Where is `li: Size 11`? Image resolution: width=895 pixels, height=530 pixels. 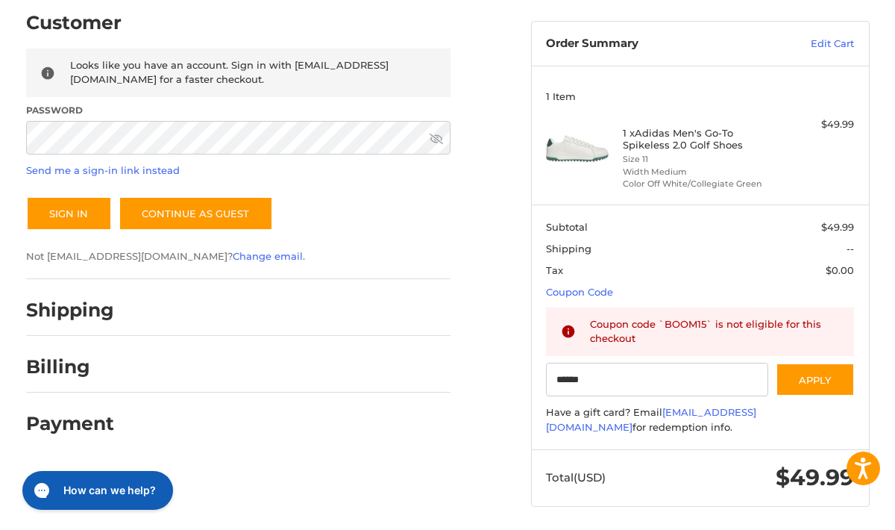 li: Size 11 is located at coordinates (698, 159).